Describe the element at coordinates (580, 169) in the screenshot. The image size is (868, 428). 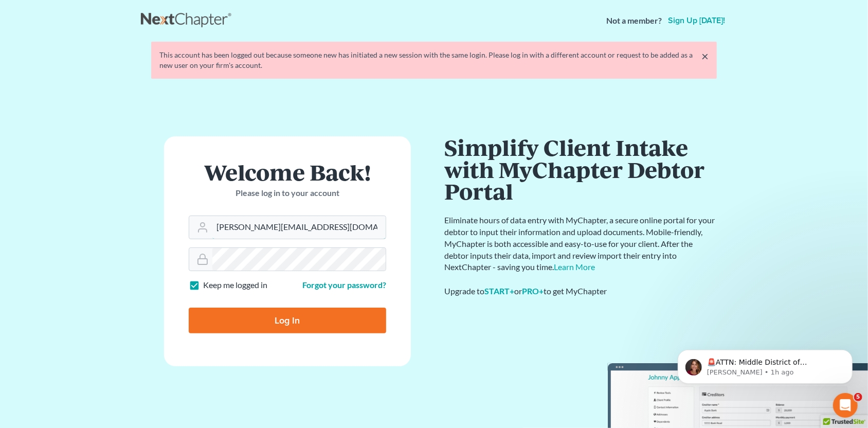
I see `h1: Simplify Client Intake with MyChapter Debtor Portal` at that location.